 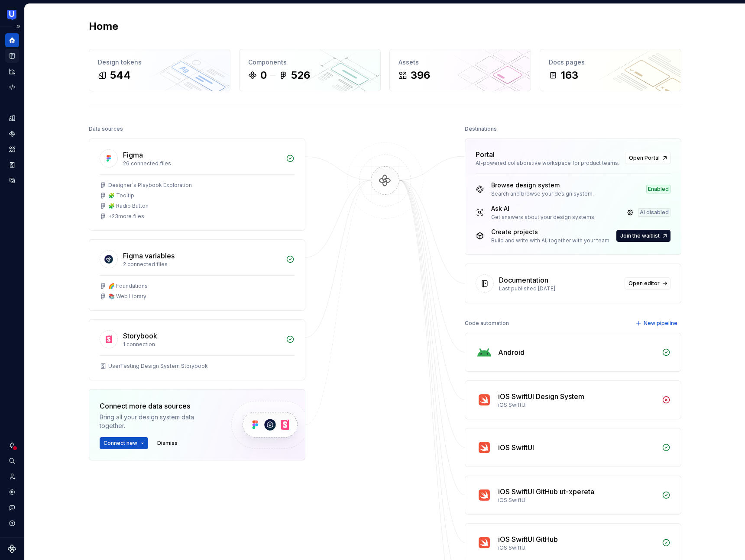 What do you see at coordinates (202, 265) in the screenshot?
I see `div: 2 connected files` at bounding box center [202, 265].